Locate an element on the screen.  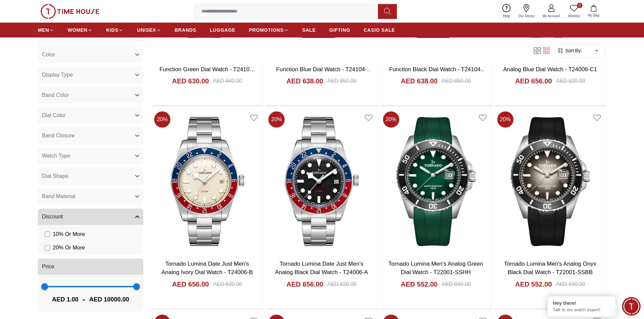
span: My Bag is located at coordinates (594, 15).